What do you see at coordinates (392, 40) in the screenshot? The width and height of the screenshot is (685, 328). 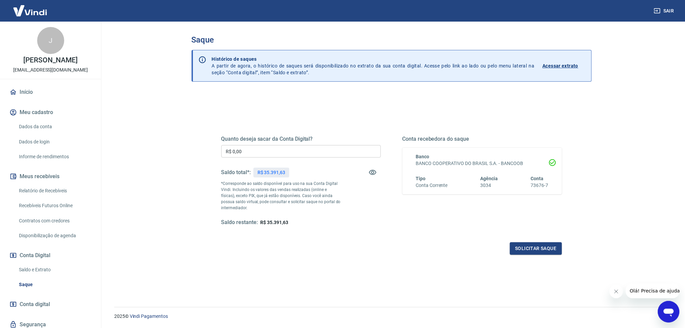 I see `h3: Saque` at bounding box center [392, 40].